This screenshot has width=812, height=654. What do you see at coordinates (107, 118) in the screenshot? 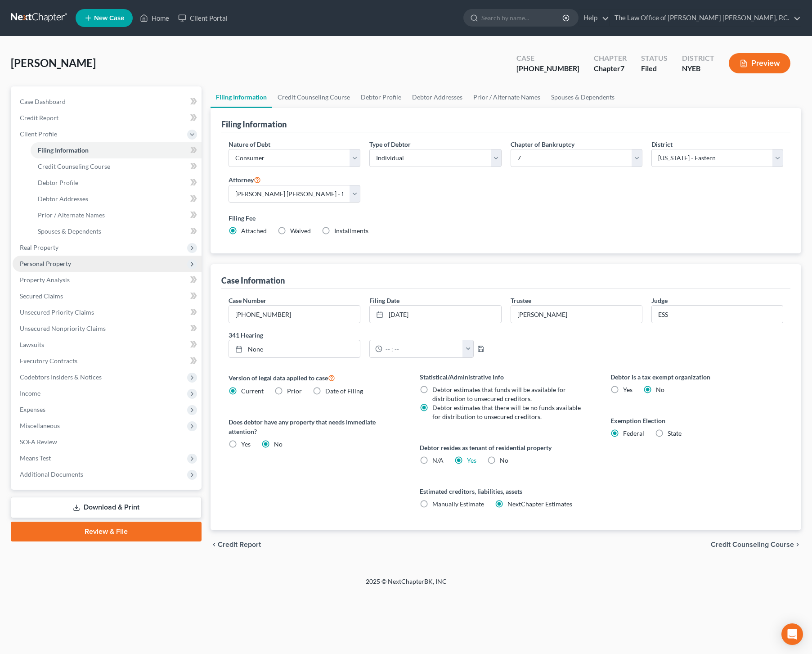
I see `a: Credit Report` at bounding box center [107, 118].